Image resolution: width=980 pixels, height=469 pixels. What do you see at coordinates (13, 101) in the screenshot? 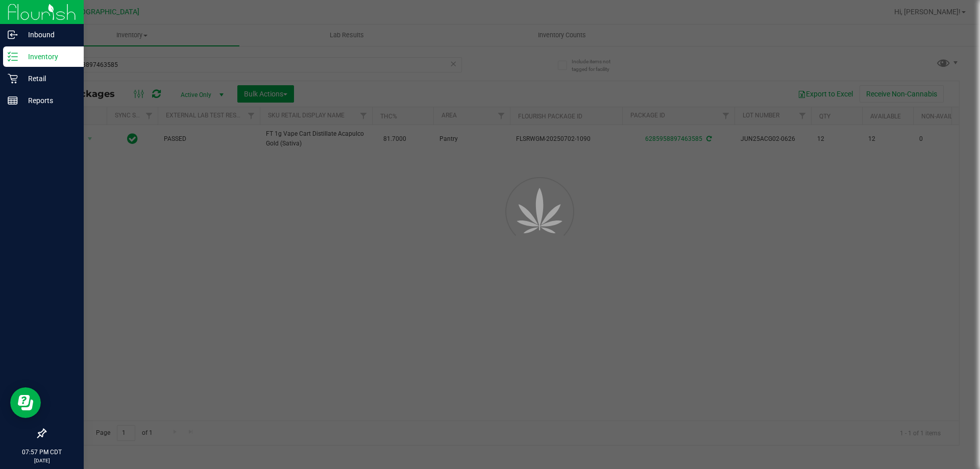
I see `inline-svg: Reports` at bounding box center [13, 101].